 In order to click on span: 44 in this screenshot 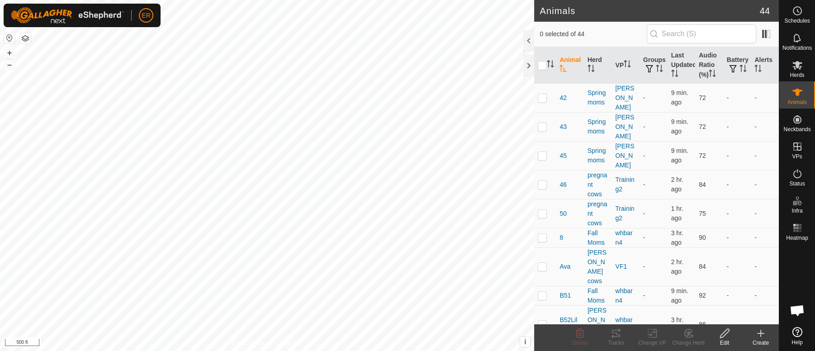, I will do `click(765, 11)`.